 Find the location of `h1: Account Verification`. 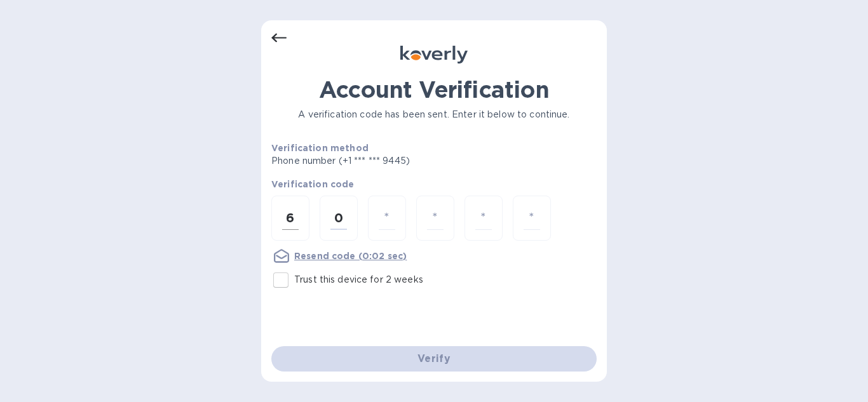

h1: Account Verification is located at coordinates (434, 89).